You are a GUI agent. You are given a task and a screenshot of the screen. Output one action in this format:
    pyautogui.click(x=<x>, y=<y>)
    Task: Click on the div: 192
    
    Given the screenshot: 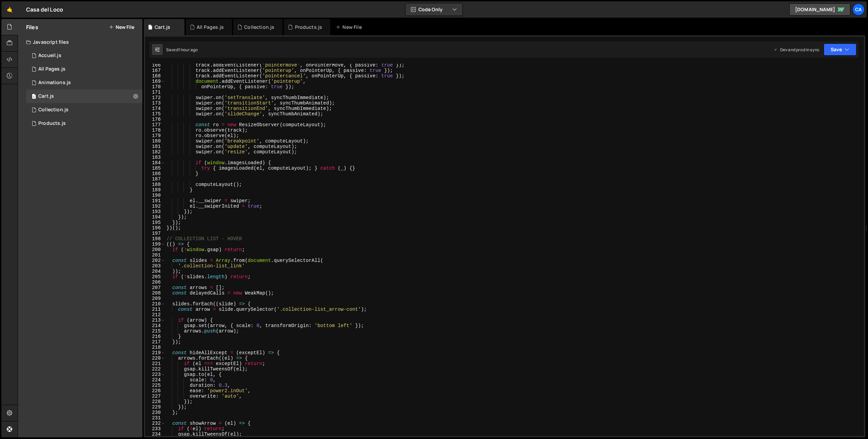 What is the action you would take?
    pyautogui.click(x=155, y=206)
    